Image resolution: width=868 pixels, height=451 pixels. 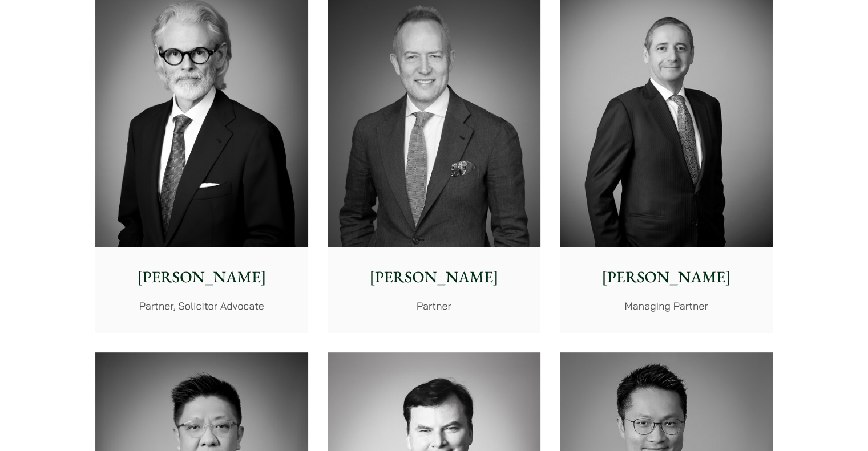 What do you see at coordinates (666, 305) in the screenshot?
I see `p: Managing Partner` at bounding box center [666, 305].